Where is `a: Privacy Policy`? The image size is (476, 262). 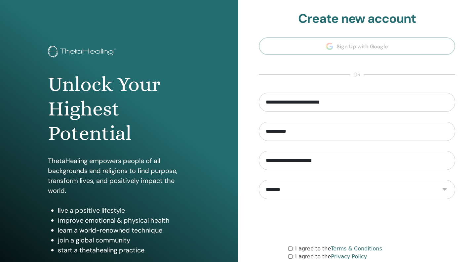 a: Privacy Policy is located at coordinates (349, 256).